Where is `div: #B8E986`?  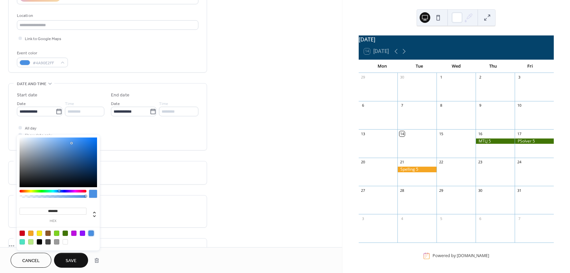
div: #B8E986 is located at coordinates (31, 242).